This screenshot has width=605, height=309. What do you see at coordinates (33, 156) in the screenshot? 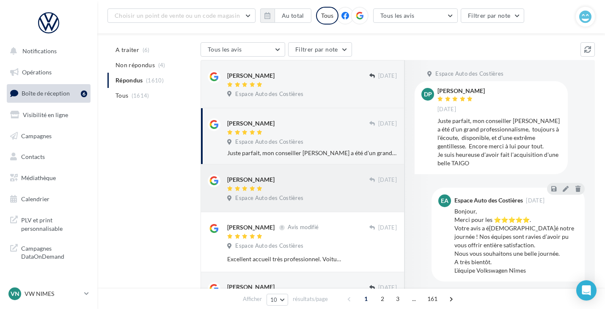
I see `span: Contacts` at bounding box center [33, 156].